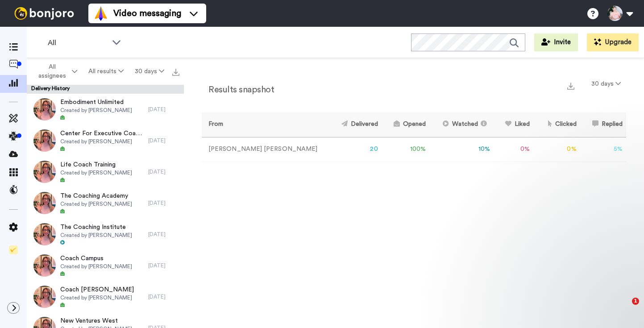 The image size is (644, 328). Describe the element at coordinates (176, 71) in the screenshot. I see `button: Export all results that match these filters now.` at that location.